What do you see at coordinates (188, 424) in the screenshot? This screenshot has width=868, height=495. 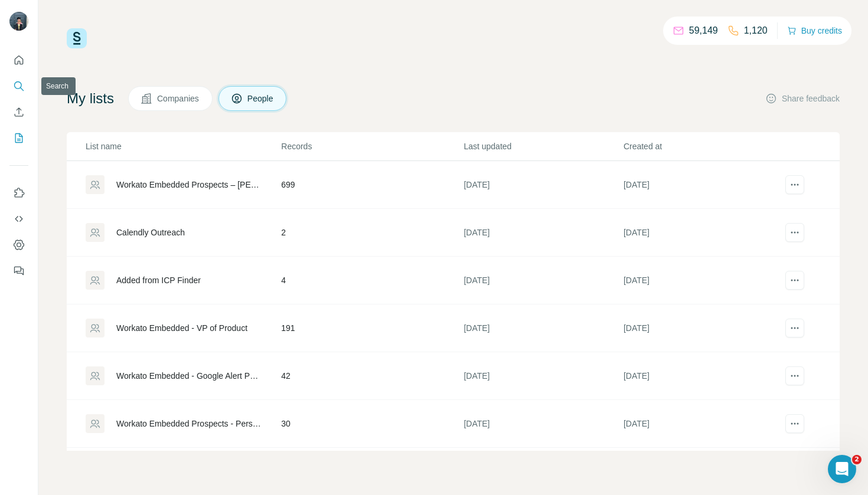 I see `div: Workato Embedded Prospects - Personalised` at bounding box center [188, 424].